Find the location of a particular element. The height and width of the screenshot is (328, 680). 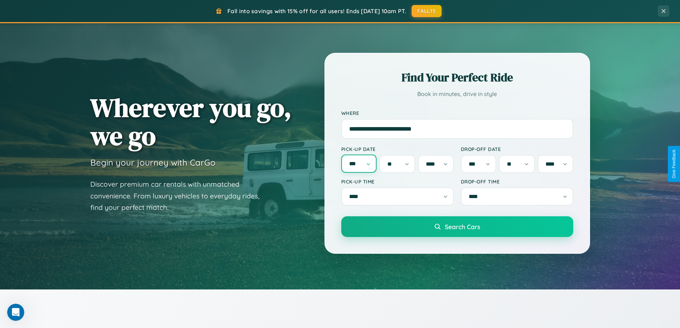

h3: Begin your journey with CarGo is located at coordinates (153, 162).